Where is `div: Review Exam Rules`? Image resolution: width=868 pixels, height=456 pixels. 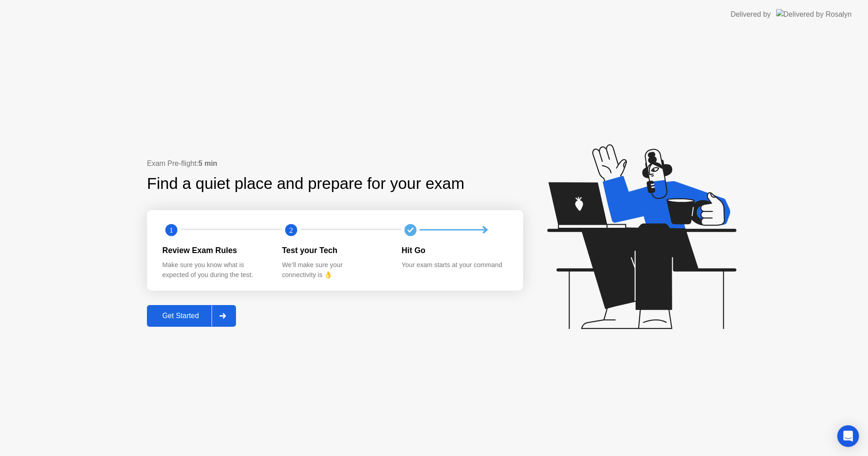
div: Review Exam Rules is located at coordinates (215, 251).